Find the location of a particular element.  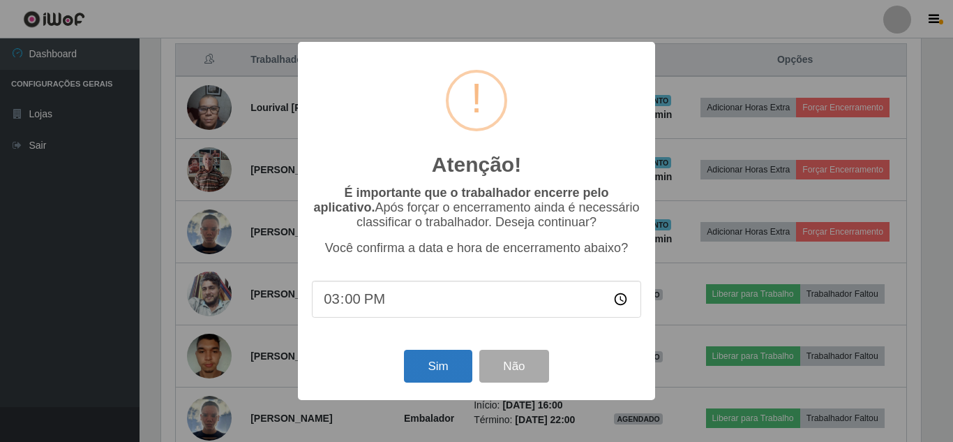

p: Após forçar o encerramento ainda é necessário classificar o trabalhador. Deseja continuar? is located at coordinates (477, 207).